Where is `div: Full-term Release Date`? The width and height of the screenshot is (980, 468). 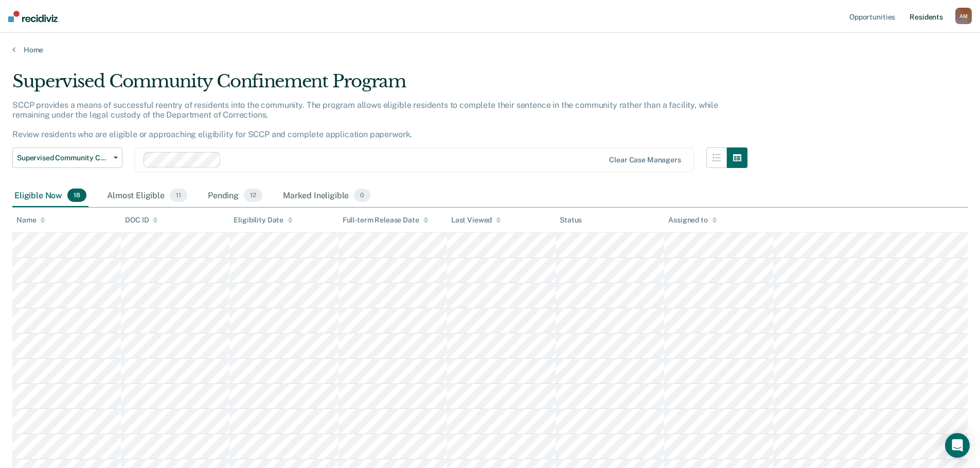
div: Full-term Release Date is located at coordinates (386, 220).